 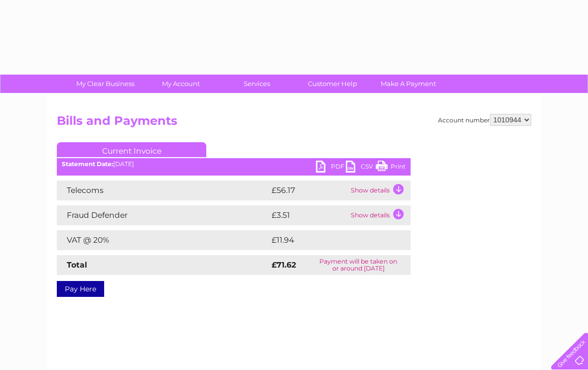 I want to click on a: Services, so click(x=256, y=83).